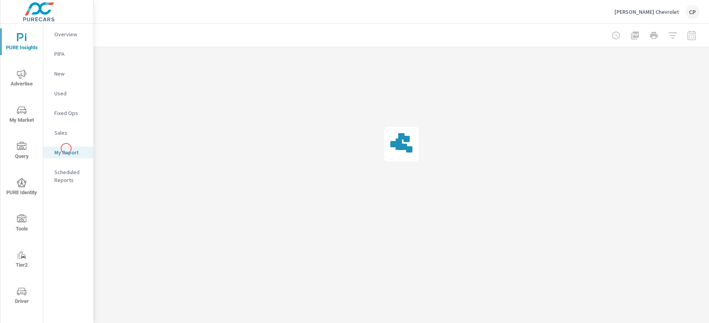  Describe the element at coordinates (70, 133) in the screenshot. I see `p: Sales` at that location.